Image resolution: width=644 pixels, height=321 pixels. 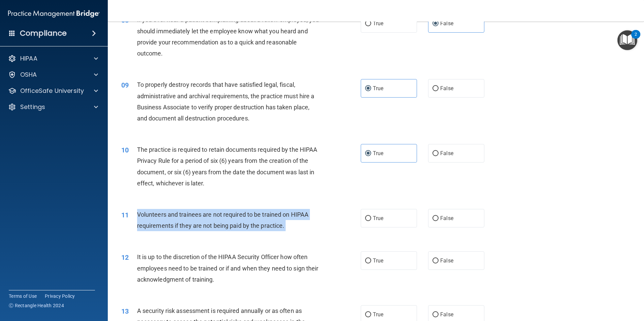 I want to click on span: 11, so click(x=125, y=215).